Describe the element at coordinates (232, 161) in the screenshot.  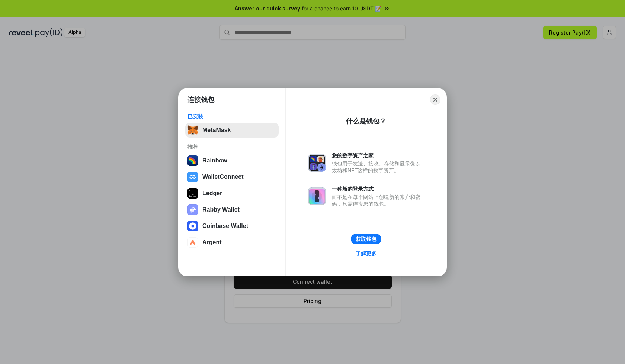
I see `button: Rainbow` at that location.